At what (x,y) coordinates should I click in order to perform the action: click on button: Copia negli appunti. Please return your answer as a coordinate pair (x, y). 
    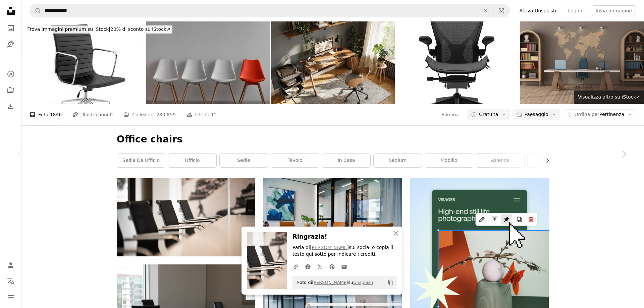
    Looking at the image, I should click on (391, 282).